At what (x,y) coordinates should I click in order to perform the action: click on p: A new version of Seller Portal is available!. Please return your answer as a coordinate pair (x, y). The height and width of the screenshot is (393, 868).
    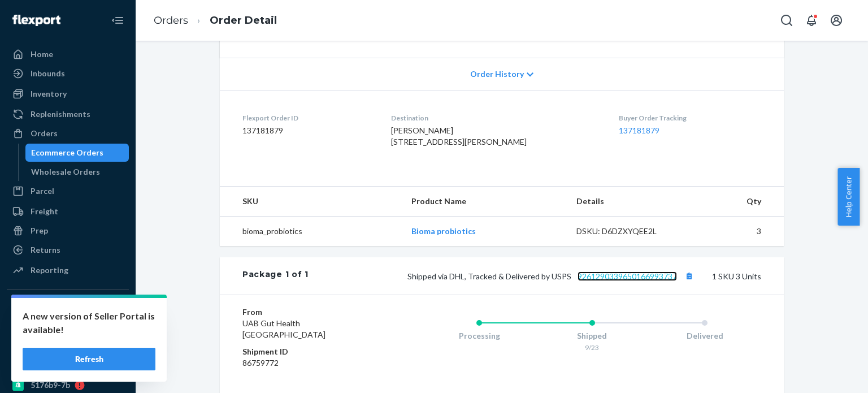
    Looking at the image, I should click on (89, 323).